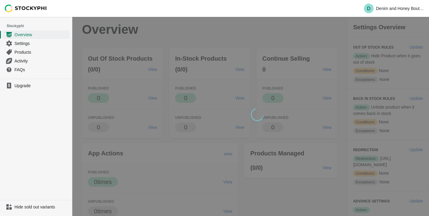 This screenshot has height=216, width=429. Describe the element at coordinates (26, 8) in the screenshot. I see `img: Stockyphi` at that location.